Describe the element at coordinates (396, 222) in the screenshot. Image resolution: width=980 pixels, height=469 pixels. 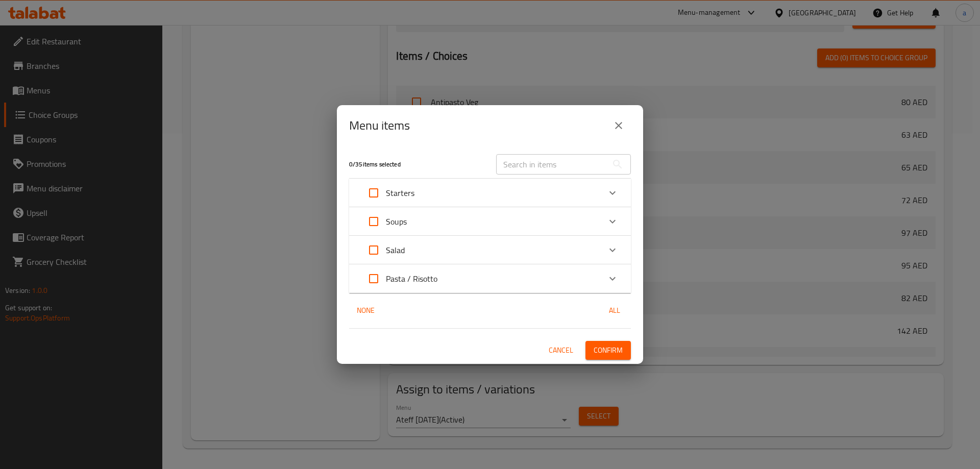
I see `p: Soups` at that location.